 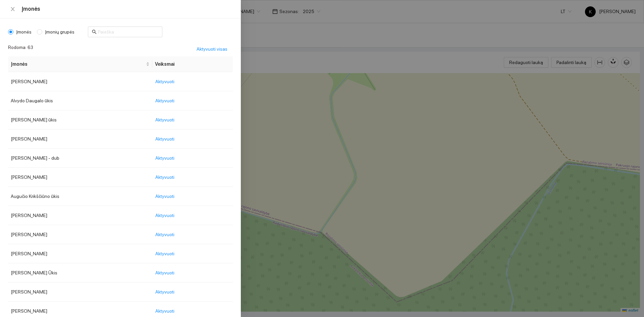 I want to click on td: Augučio Krikščiūno ūkis, so click(x=80, y=196).